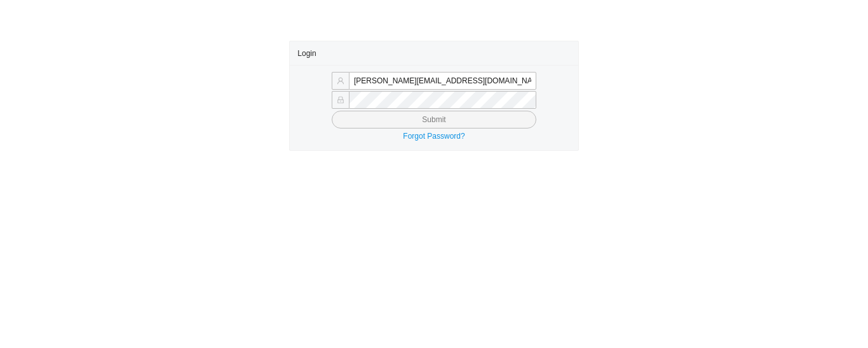 Image resolution: width=868 pixels, height=348 pixels. I want to click on span: user, so click(341, 81).